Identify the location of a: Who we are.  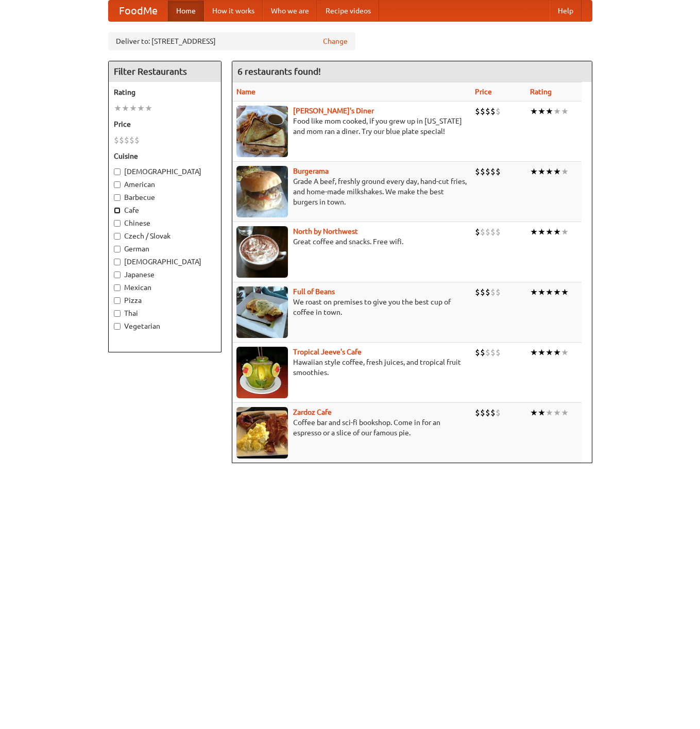
(290, 11).